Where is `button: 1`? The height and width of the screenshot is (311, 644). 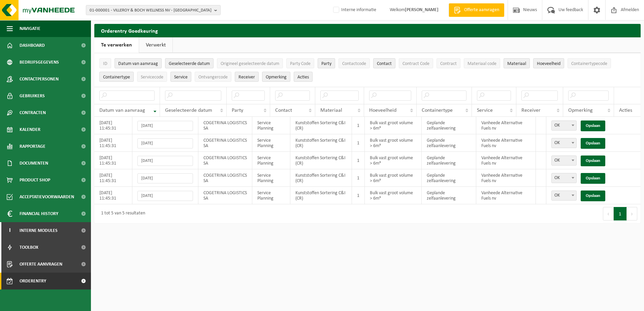
button: 1 is located at coordinates (620, 214).